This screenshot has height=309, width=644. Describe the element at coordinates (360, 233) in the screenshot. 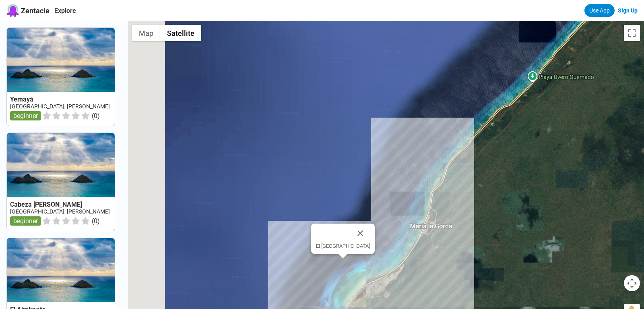

I see `button: Close` at that location.